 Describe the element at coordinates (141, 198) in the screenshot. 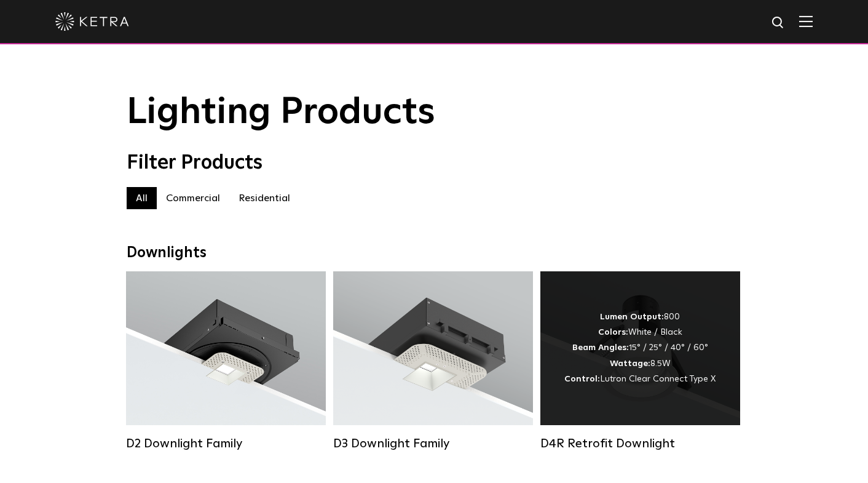

I see `label: All` at that location.